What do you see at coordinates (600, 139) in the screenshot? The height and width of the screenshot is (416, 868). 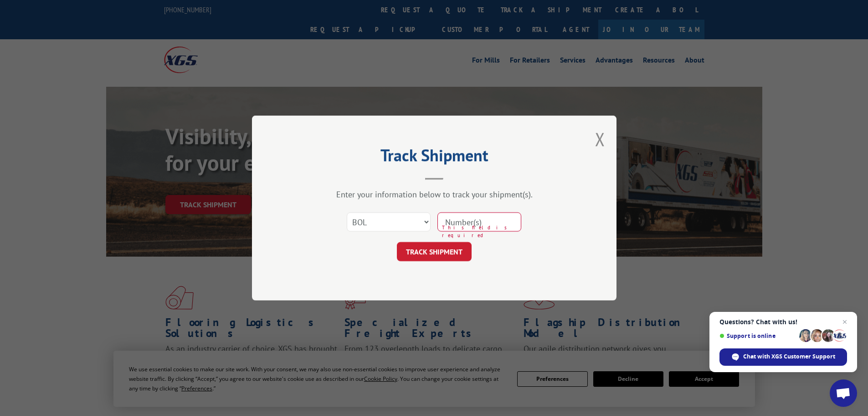 I see `button: Close modal` at bounding box center [600, 139].